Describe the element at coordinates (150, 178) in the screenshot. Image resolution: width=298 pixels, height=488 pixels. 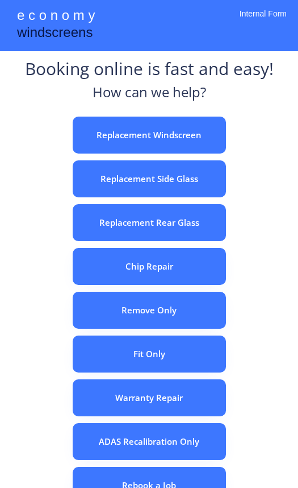
I see `button: Replacement Side Glass` at that location.